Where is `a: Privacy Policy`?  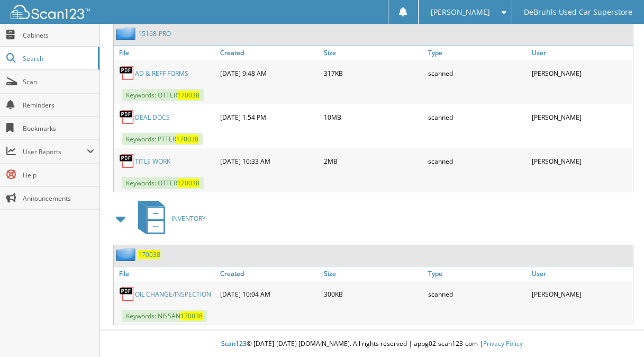
a: Privacy Policy is located at coordinates (503, 343).